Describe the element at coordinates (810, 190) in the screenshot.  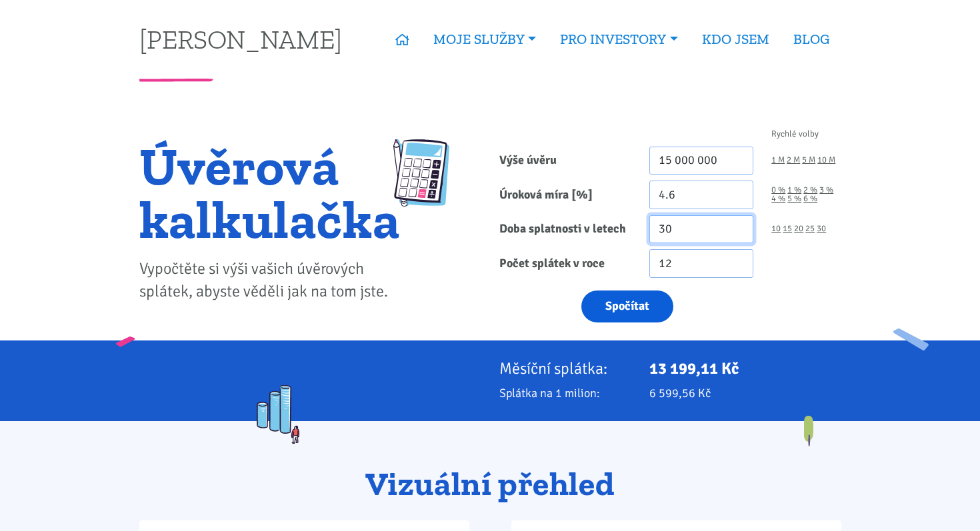
I see `a: 2 %` at that location.